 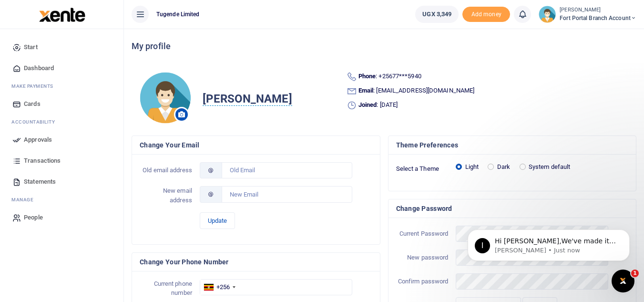 I want to click on a: Approvals, so click(x=61, y=140).